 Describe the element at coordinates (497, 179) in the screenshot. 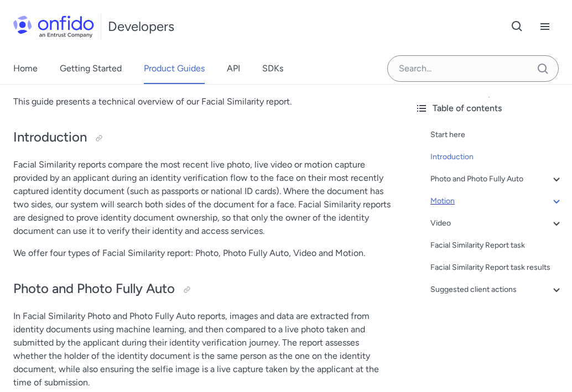

I see `div: Photo and Photo Fully Auto` at that location.